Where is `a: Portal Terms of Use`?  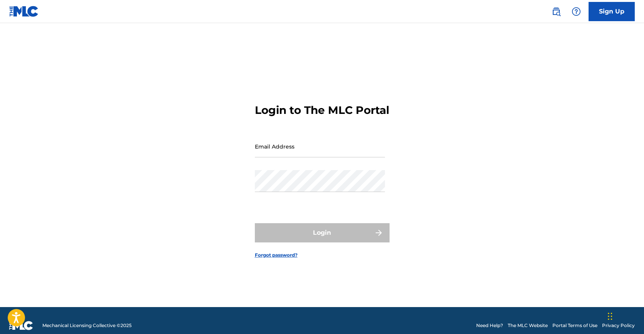
a: Portal Terms of Use is located at coordinates (575, 326).